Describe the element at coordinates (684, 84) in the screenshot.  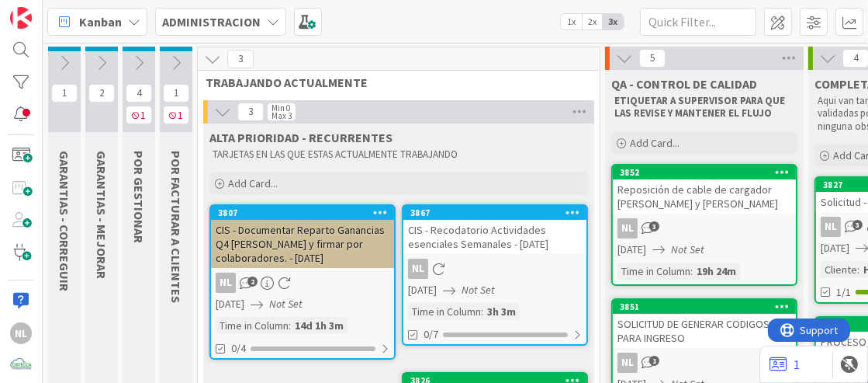
I see `span: QA - CONTROL DE CALIDAD` at that location.